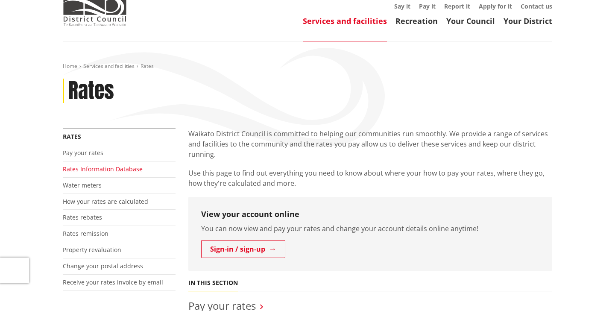 This screenshot has height=311, width=615. I want to click on a: Your Council, so click(470, 21).